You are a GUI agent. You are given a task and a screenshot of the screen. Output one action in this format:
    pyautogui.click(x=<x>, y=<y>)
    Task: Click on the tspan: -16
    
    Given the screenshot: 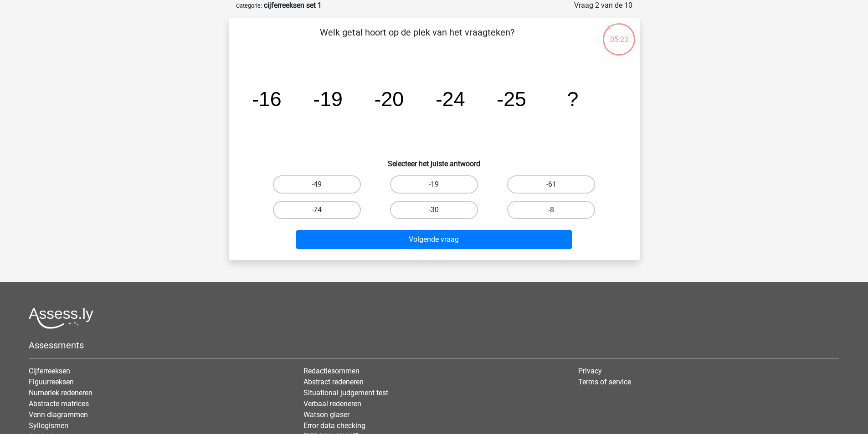 What is the action you would take?
    pyautogui.click(x=266, y=99)
    